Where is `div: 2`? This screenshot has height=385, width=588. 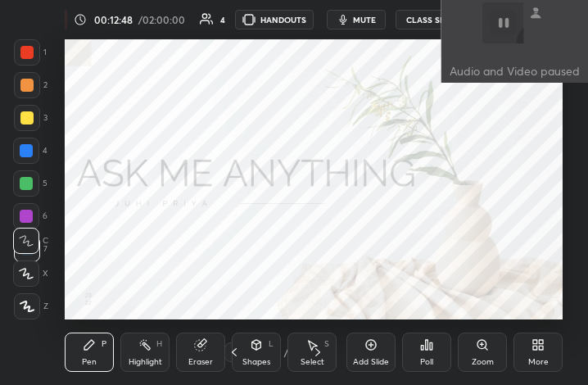 div: 2 is located at coordinates (30, 85).